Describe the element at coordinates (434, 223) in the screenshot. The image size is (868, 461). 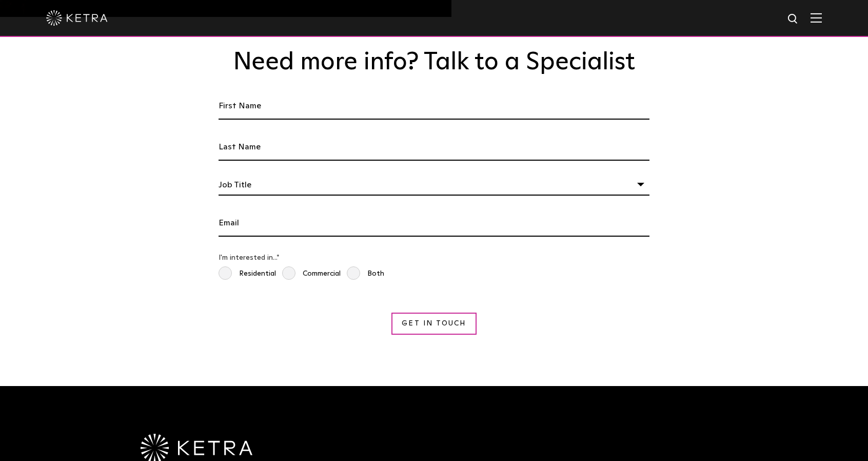
I see `input: Email` at that location.